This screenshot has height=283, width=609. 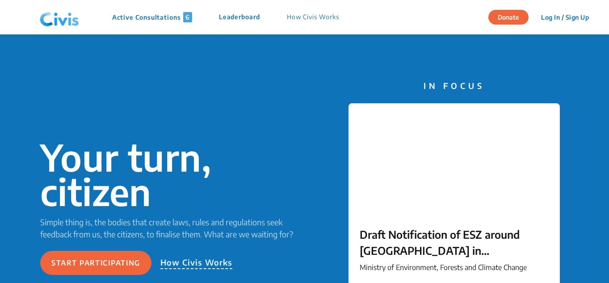 What do you see at coordinates (188, 17) in the screenshot?
I see `span: 6` at bounding box center [188, 17].